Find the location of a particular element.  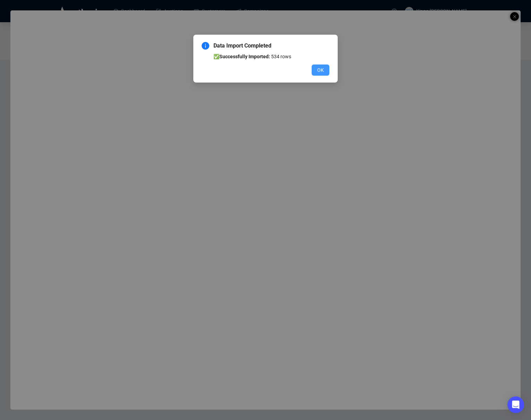

b: Successfully Imported: is located at coordinates (244, 57).